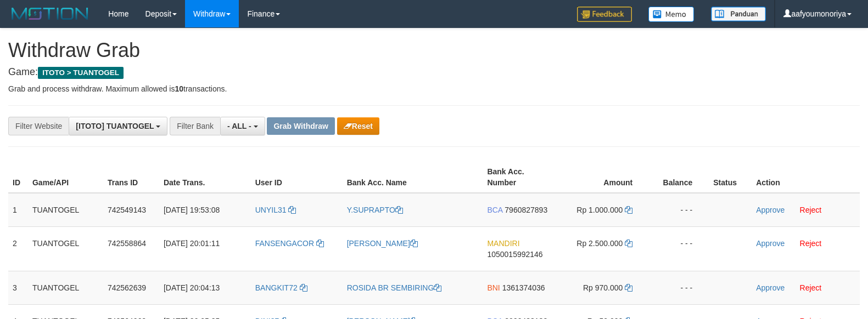 The height and width of the screenshot is (319, 868). I want to click on span: - ALL -, so click(240, 126).